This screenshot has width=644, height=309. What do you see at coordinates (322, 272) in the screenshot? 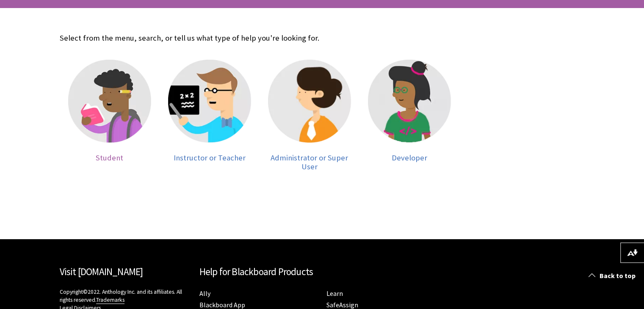
I see `h2: Help for Blackboard Products` at bounding box center [322, 272].